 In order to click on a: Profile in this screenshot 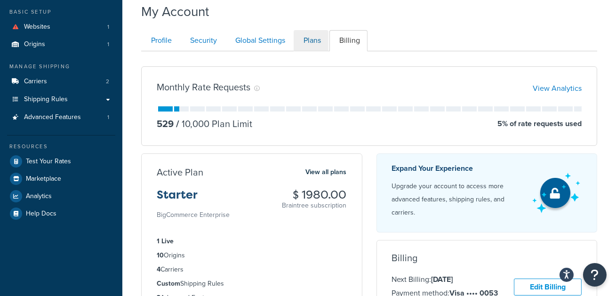, I will do `click(160, 40)`.